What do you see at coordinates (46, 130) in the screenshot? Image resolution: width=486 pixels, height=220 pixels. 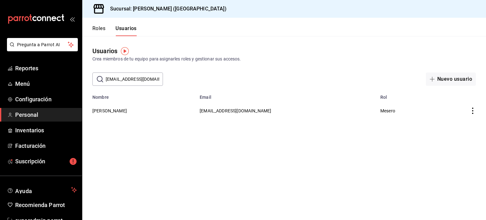 I see `span: Inventarios` at bounding box center [46, 130].